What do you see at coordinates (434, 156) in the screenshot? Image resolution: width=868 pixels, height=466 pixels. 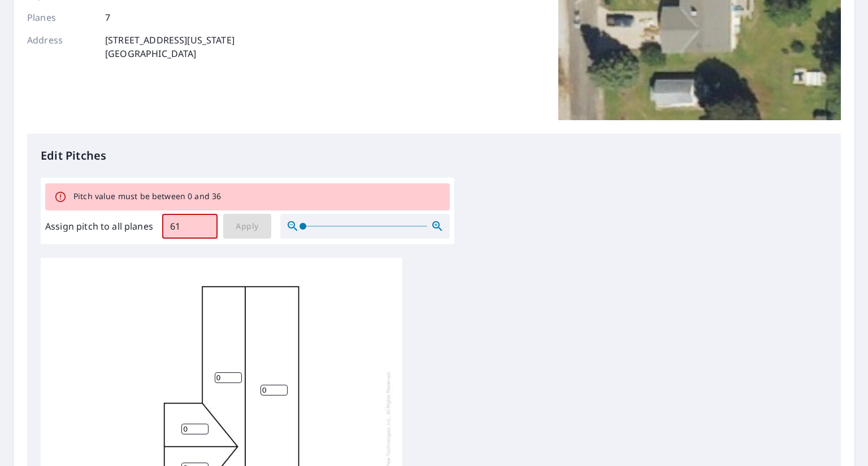 I see `p: Edit Pitches` at bounding box center [434, 156].